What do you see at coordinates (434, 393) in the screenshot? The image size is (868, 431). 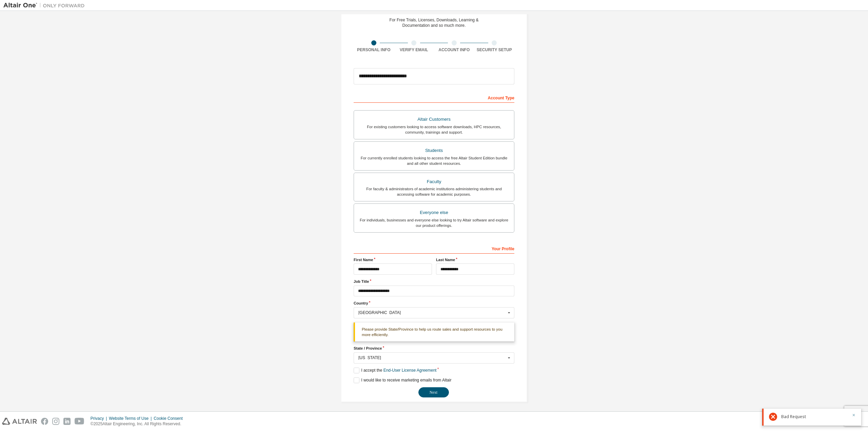 I see `button: Next` at bounding box center [434, 393].